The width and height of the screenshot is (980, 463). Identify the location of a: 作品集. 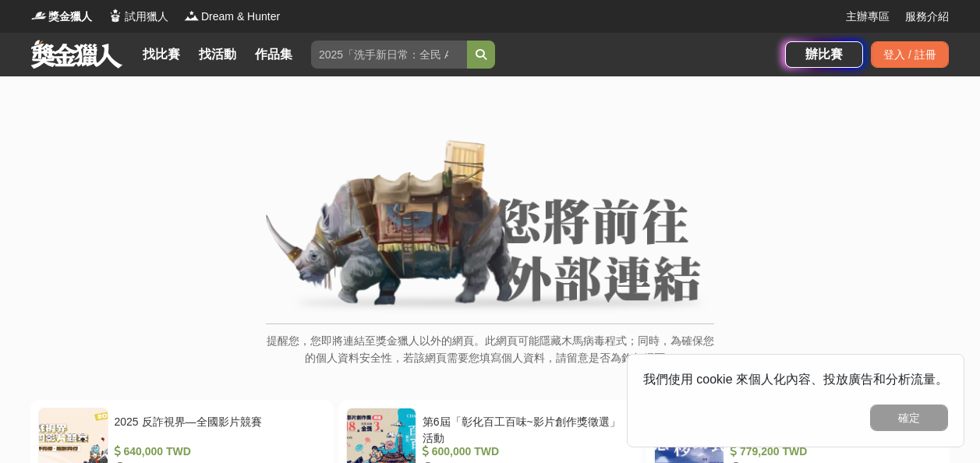
(274, 55).